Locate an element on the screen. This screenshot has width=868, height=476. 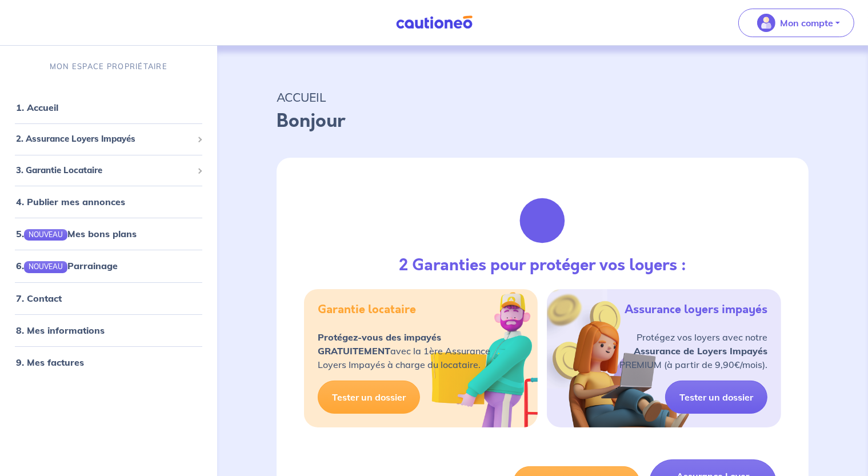
a: 5.NOUVEAUMes bons plans is located at coordinates (76, 234).